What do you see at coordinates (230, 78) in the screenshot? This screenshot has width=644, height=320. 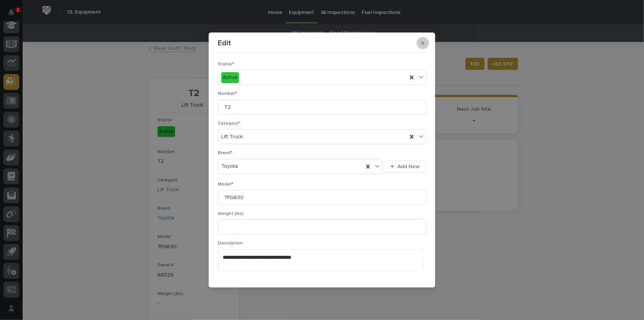 I see `div: Active` at bounding box center [230, 78].